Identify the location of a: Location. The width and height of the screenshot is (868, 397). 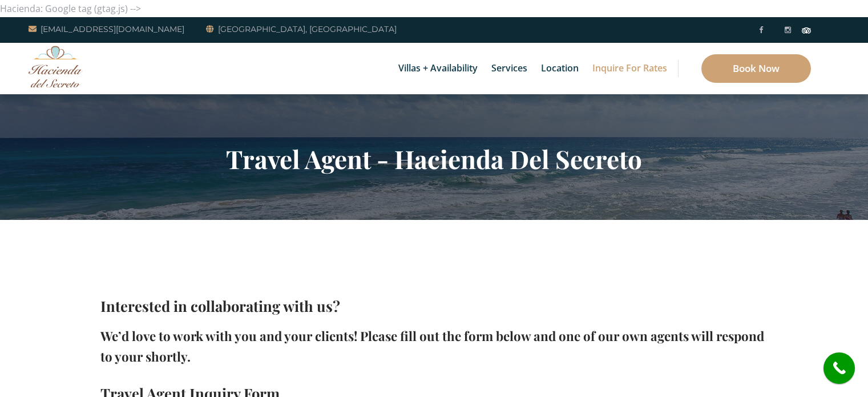
(560, 69).